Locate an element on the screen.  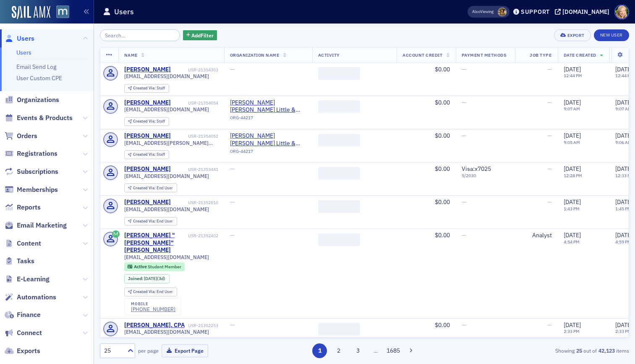
a: Email Send Log is located at coordinates (36, 67).